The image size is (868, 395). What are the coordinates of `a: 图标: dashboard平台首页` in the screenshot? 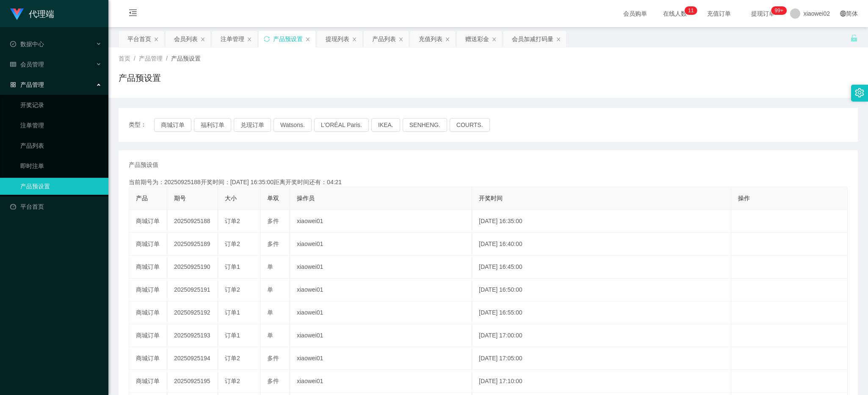 It's located at (56, 206).